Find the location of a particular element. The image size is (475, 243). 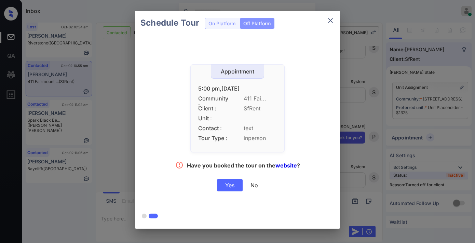

span: 411 Fai... is located at coordinates (260, 98).